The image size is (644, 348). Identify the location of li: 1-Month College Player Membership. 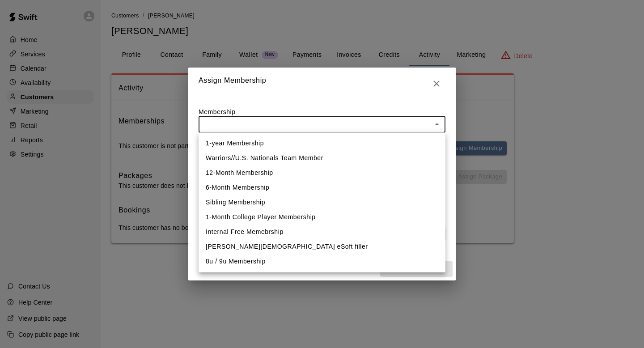
(322, 217).